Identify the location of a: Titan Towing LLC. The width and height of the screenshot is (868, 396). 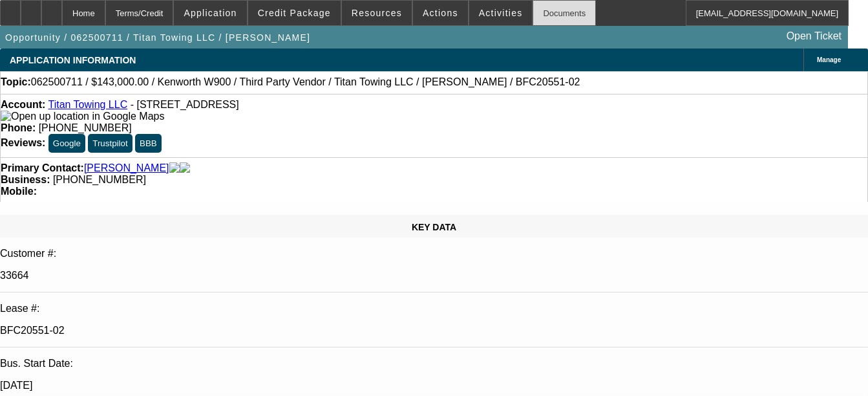
(87, 104).